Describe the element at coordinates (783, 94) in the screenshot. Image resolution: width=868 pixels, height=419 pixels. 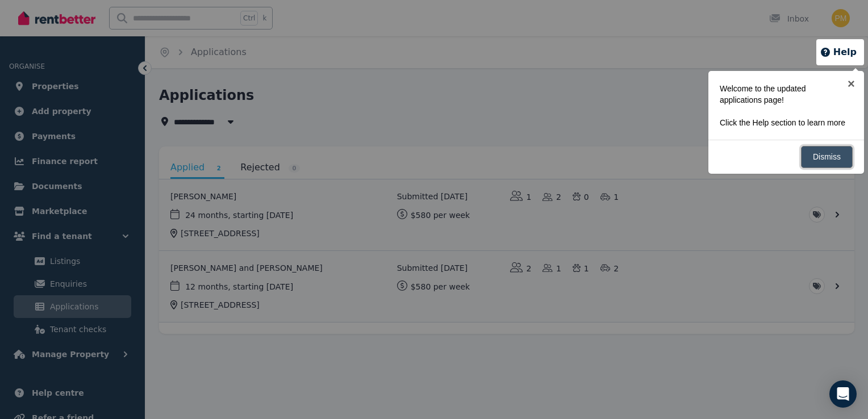
I see `p: Welcome to the updated applications page!` at that location.